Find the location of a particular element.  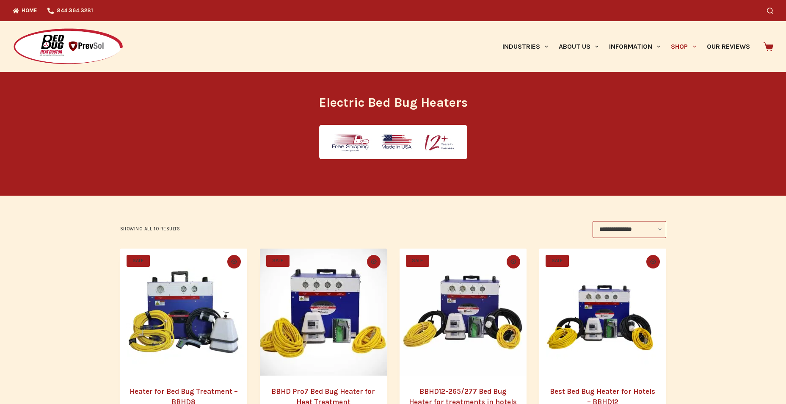

a: Heater for Bed Bug Treatment - BBHD8 is located at coordinates (184, 312).